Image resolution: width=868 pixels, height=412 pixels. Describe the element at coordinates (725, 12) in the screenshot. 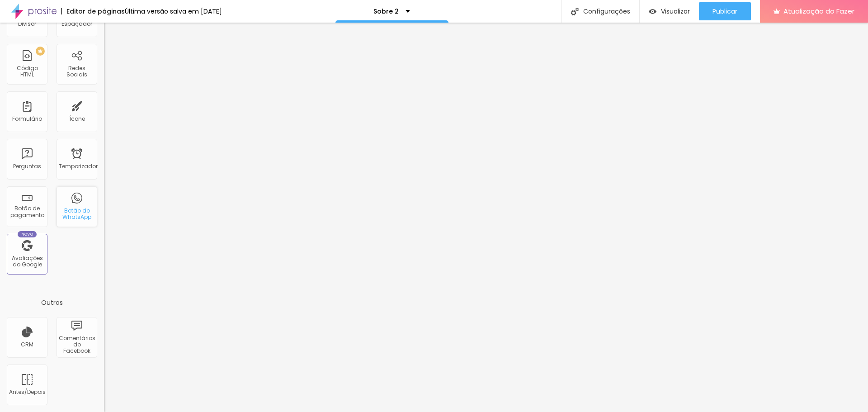

I see `font: Publicar` at that location.